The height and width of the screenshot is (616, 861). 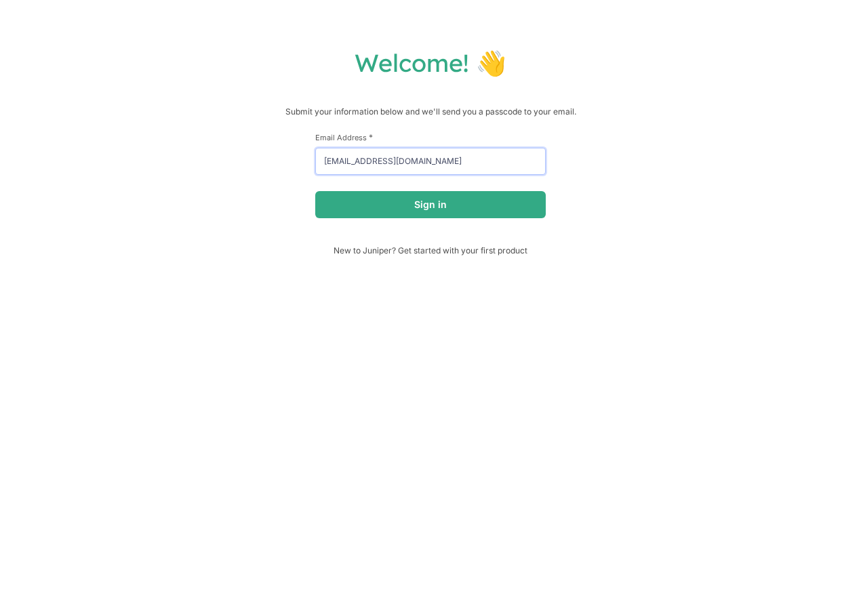 What do you see at coordinates (430, 250) in the screenshot?
I see `span: New to Juniper? Get started with your first product` at bounding box center [430, 250].